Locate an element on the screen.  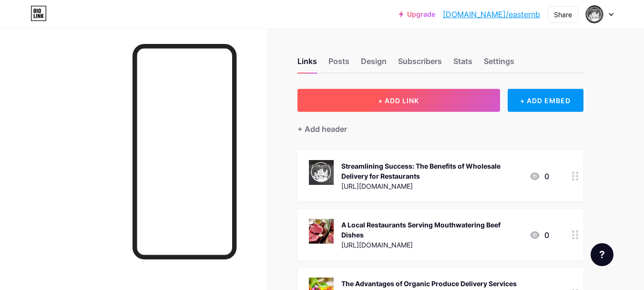
div: Posts is located at coordinates (339, 64).